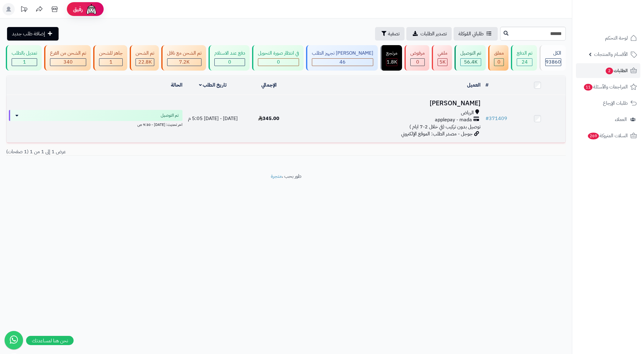  What do you see at coordinates (392, 62) in the screenshot?
I see `span: 1.8K` at bounding box center [392, 62].